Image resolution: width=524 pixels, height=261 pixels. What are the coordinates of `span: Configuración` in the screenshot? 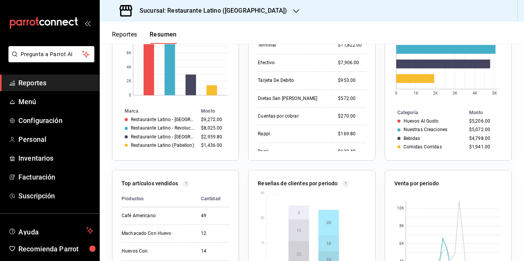 It's located at (56, 120).